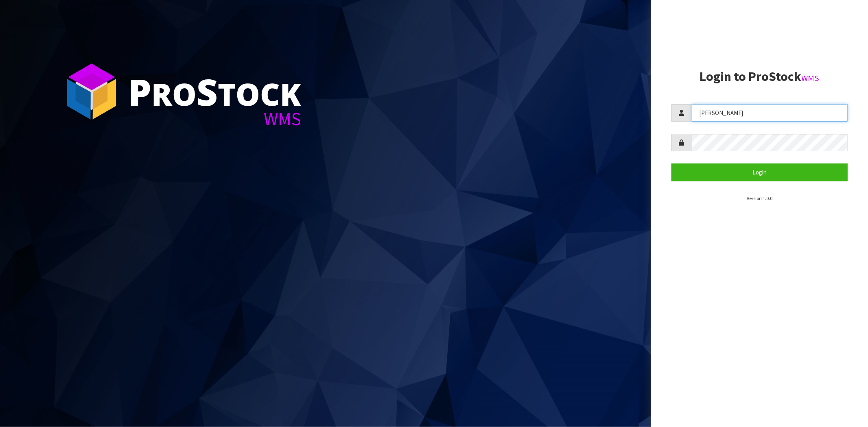 The width and height of the screenshot is (868, 427). What do you see at coordinates (769, 113) in the screenshot?
I see `input: Username` at bounding box center [769, 113].